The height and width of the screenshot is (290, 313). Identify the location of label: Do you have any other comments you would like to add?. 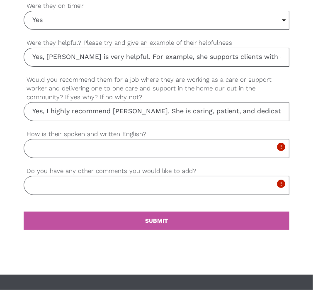
(157, 171).